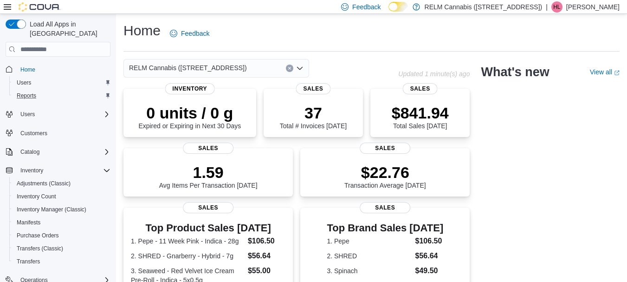  What do you see at coordinates (62, 196) in the screenshot?
I see `button: Inventory Count` at bounding box center [62, 196].